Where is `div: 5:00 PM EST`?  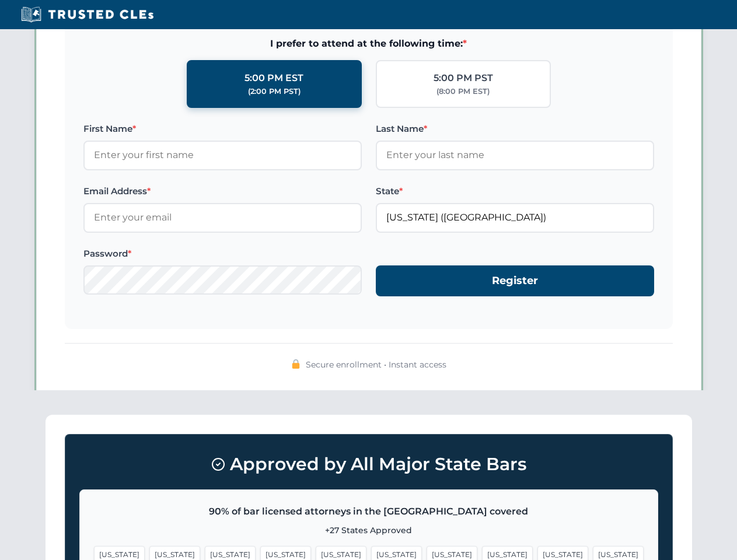 div: 5:00 PM EST is located at coordinates (273, 78).